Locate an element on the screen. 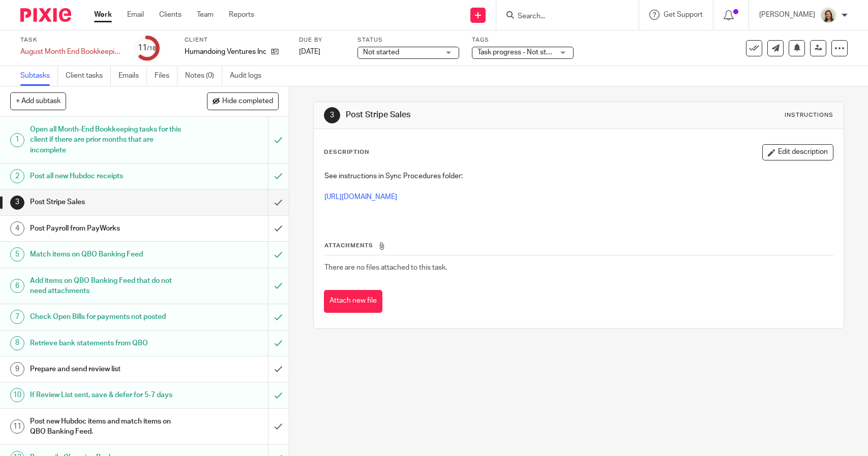 Image resolution: width=868 pixels, height=456 pixels. span: Attachments is located at coordinates (349, 245).